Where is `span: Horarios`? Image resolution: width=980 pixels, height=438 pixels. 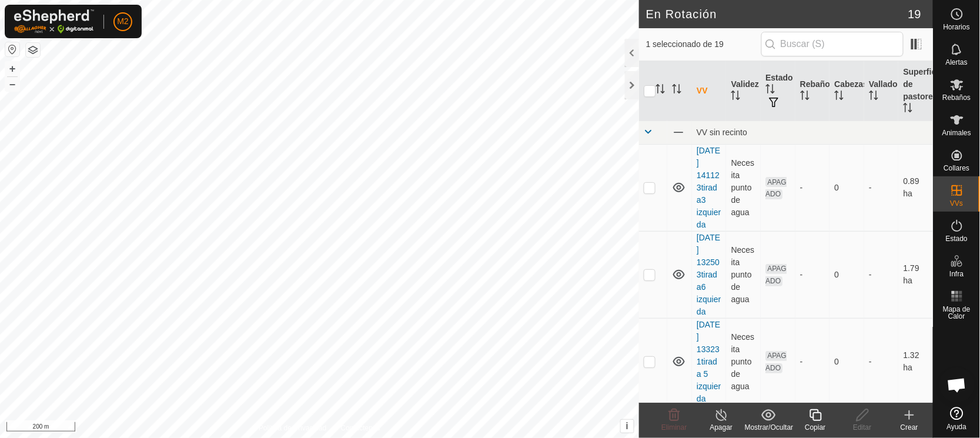 span: Horarios is located at coordinates (957, 27).